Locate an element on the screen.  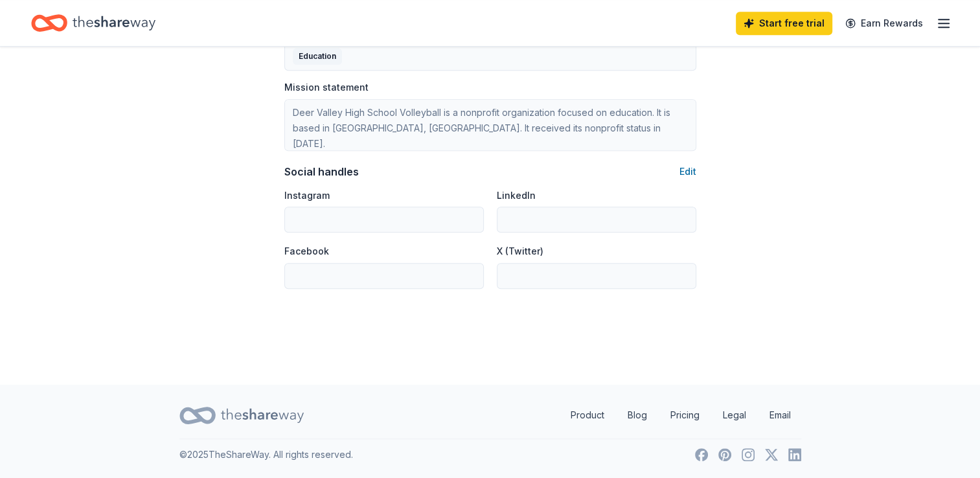
label: Facebook is located at coordinates (306, 252).